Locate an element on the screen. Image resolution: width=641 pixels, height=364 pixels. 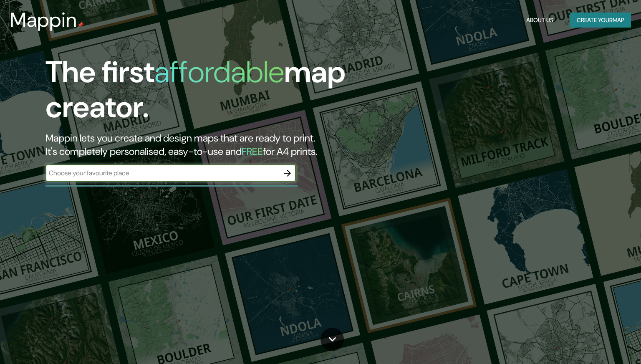
h1: The first map creator. is located at coordinates (206, 93).